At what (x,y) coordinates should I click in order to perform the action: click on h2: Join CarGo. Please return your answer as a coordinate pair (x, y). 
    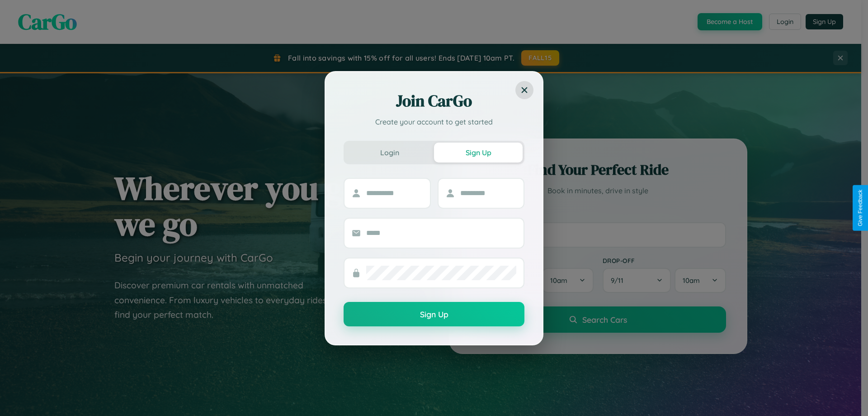
    Looking at the image, I should click on (434, 101).